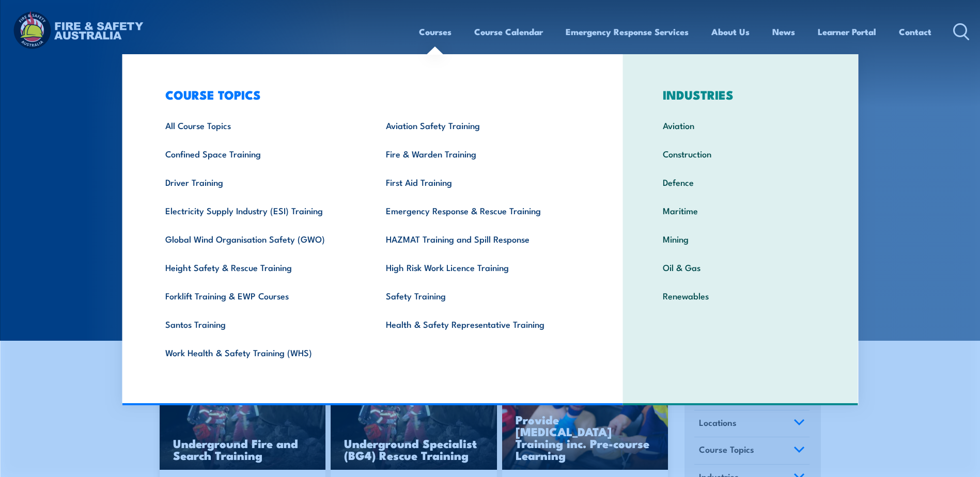 This screenshot has width=980, height=477. What do you see at coordinates (480, 296) in the screenshot?
I see `a: Safety Training` at bounding box center [480, 296].